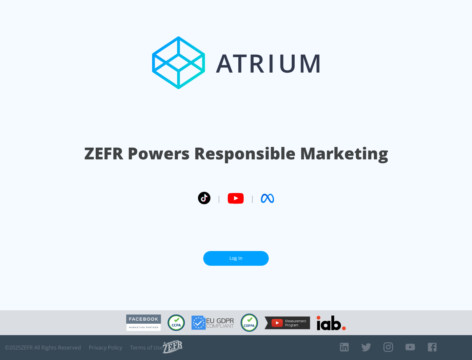 The image size is (472, 360). Describe the element at coordinates (287, 323) in the screenshot. I see `img: YouTube Measurement Program` at that location.